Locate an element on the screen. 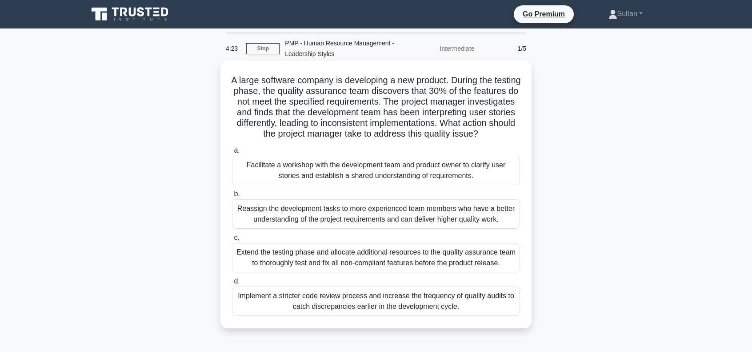 The width and height of the screenshot is (752, 352). div: 1/5 is located at coordinates (506, 48).